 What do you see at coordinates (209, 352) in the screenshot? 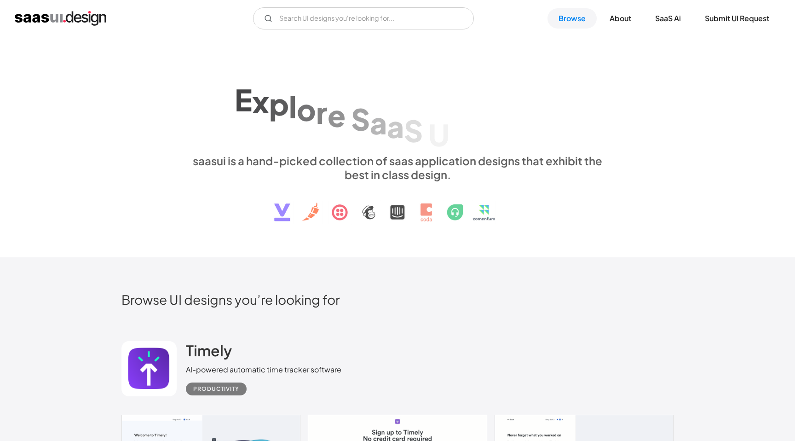
I see `a: Timely` at bounding box center [209, 352].